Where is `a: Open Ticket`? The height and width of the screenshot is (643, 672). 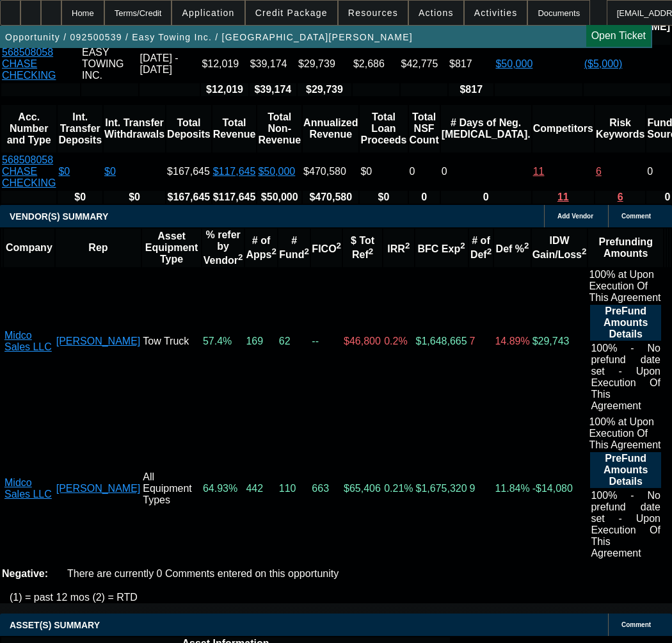 a: Open Ticket is located at coordinates (618, 36).